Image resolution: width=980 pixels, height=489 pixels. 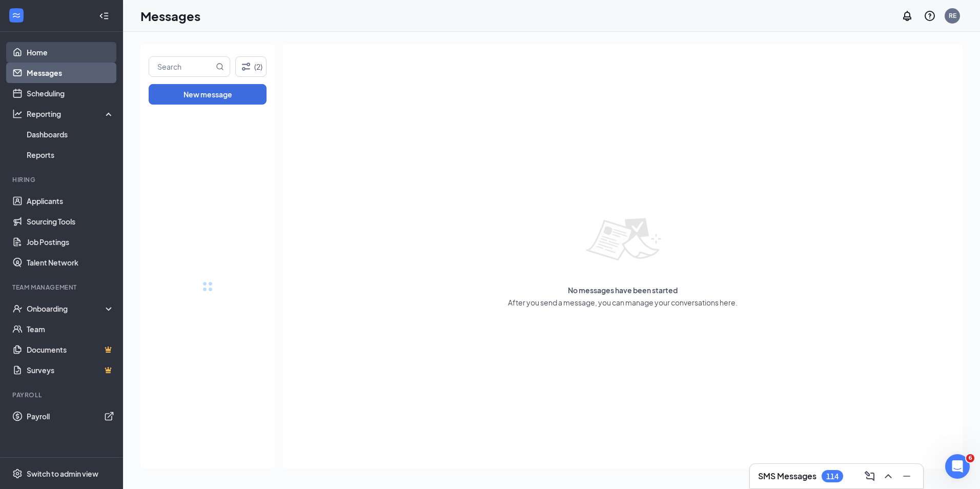 I want to click on a: Sourcing Tools, so click(x=70, y=221).